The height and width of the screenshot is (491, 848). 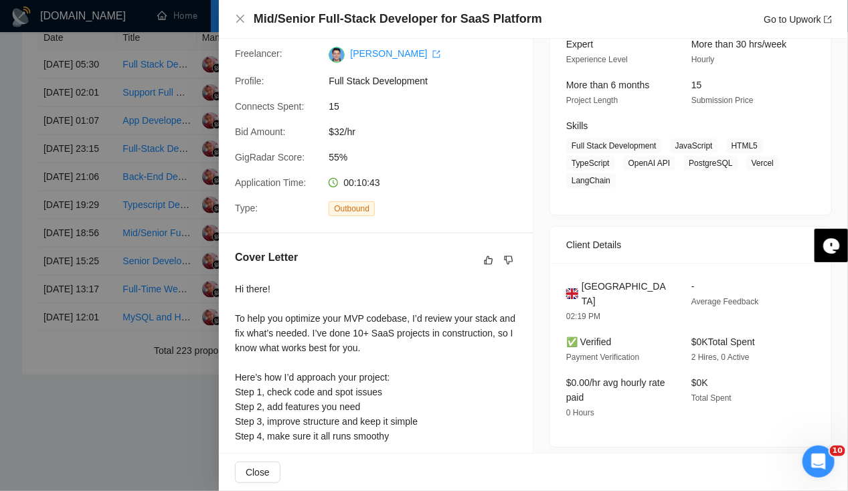 I want to click on span: Profile:, so click(x=250, y=81).